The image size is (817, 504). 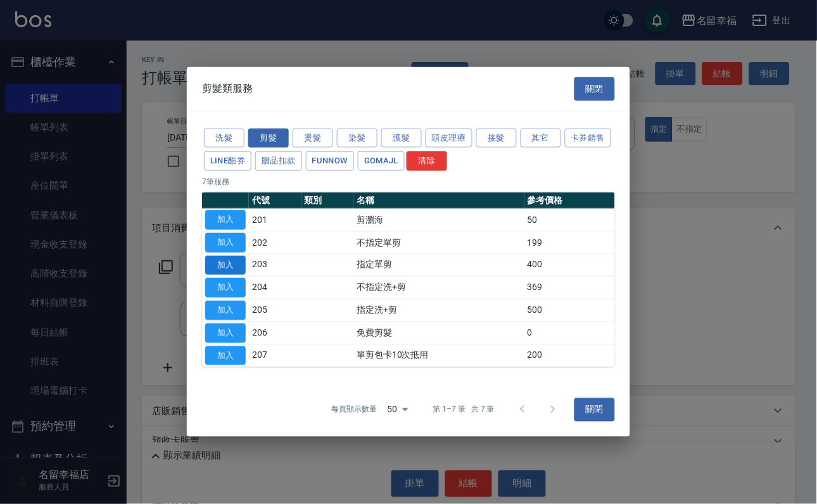 What do you see at coordinates (464, 410) in the screenshot?
I see `p: 第 1–7 筆 共 7 筆` at bounding box center [464, 410].